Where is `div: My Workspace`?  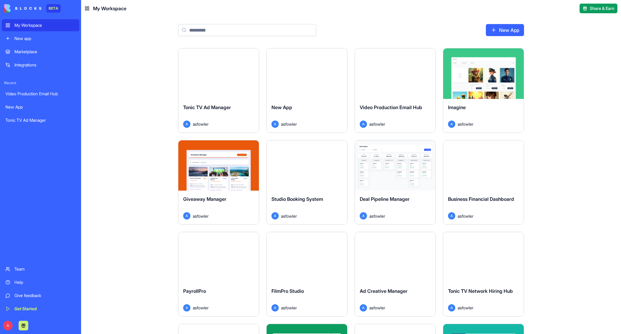 div: My Workspace is located at coordinates (45, 25).